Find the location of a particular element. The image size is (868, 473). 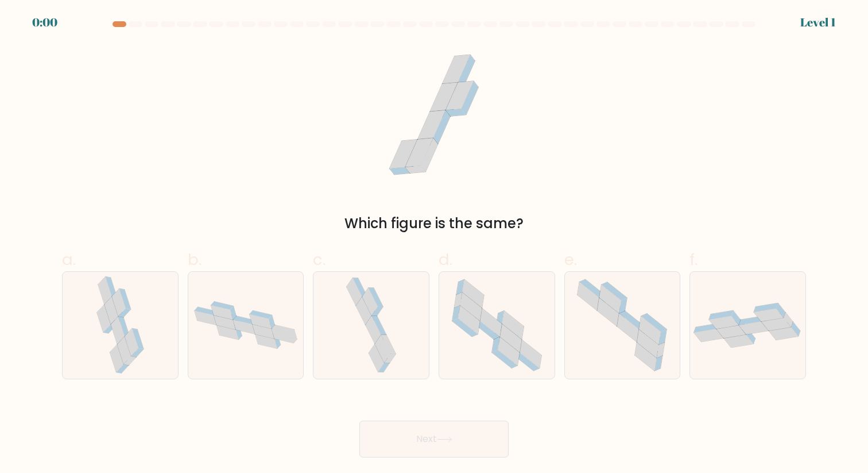

span: b. is located at coordinates (195, 259).